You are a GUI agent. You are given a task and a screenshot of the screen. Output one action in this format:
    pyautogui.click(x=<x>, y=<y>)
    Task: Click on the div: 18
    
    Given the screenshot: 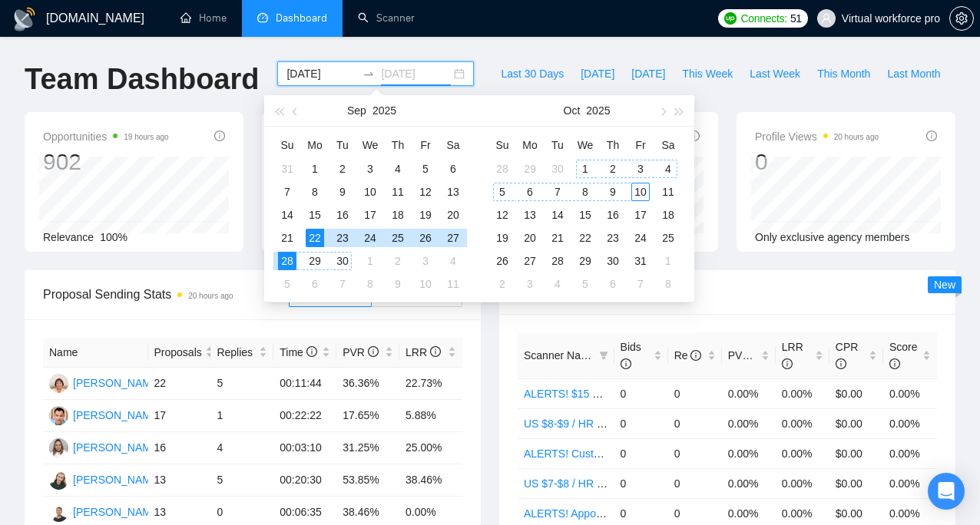 What is the action you would take?
    pyautogui.click(x=668, y=215)
    